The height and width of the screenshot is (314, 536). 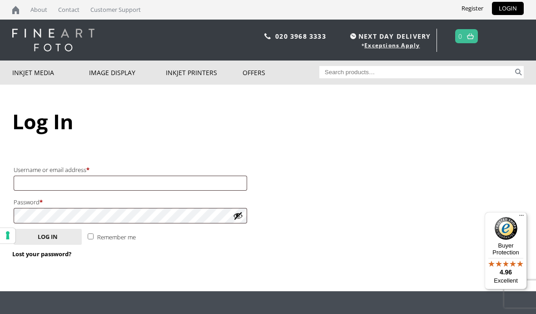 What do you see at coordinates (522, 217) in the screenshot?
I see `button: Menu` at bounding box center [522, 217].